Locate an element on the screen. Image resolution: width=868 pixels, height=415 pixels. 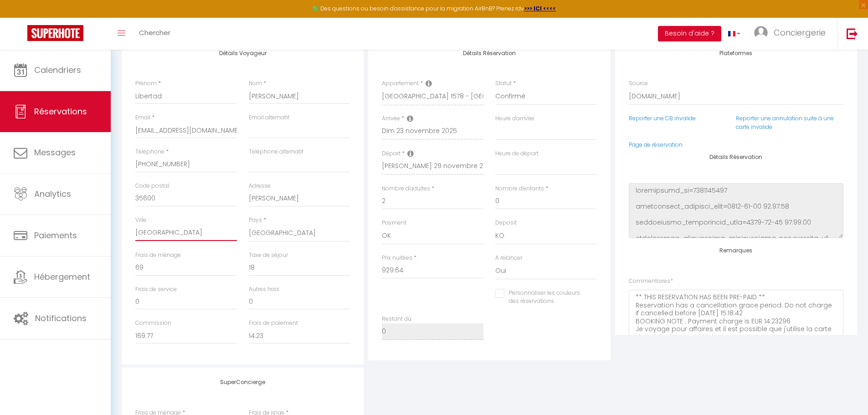
label: Payment is located at coordinates (394, 223).